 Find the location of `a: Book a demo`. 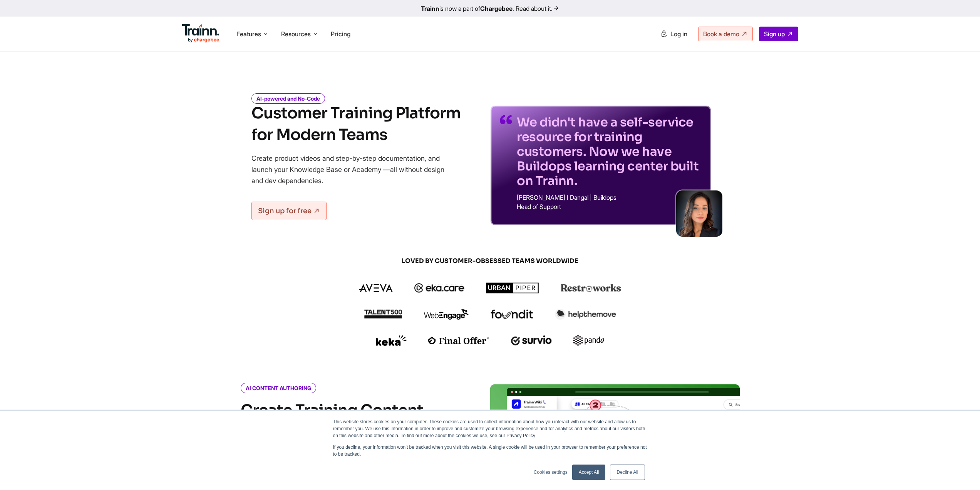

a: Book a demo is located at coordinates (726, 34).